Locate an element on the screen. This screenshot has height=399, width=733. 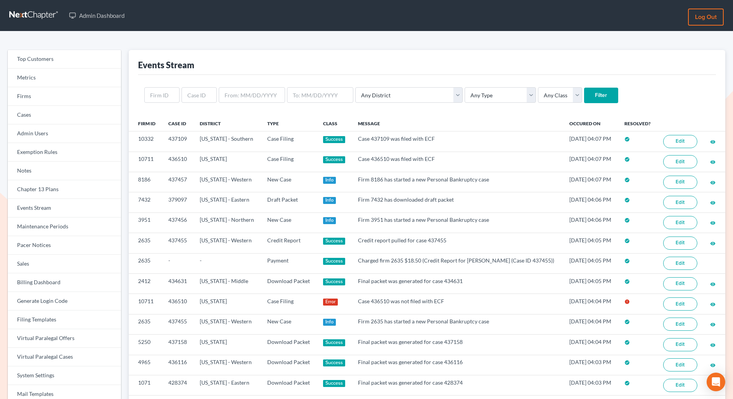
input: Firm ID is located at coordinates (162, 95).